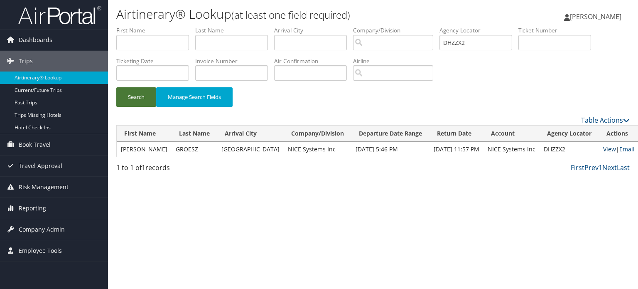 The width and height of the screenshot is (638, 289). Describe the element at coordinates (35, 40) in the screenshot. I see `span: Dashboards` at that location.